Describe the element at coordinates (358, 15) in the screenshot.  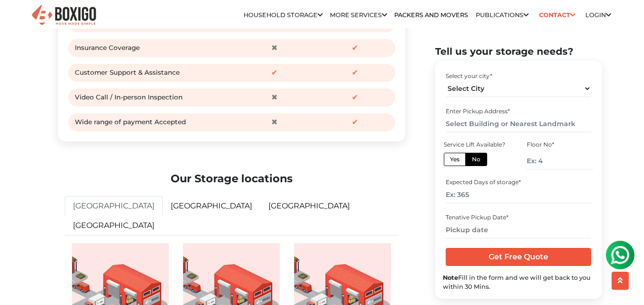
I see `a: More services` at that location.